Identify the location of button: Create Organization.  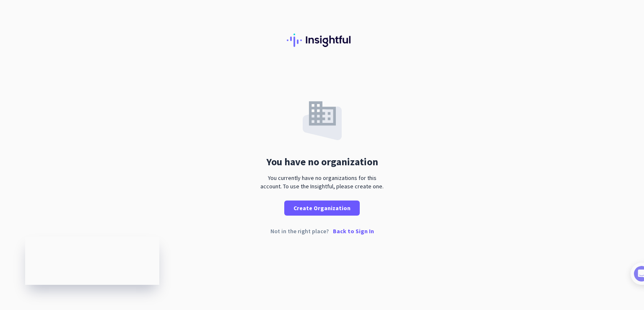
(322, 208).